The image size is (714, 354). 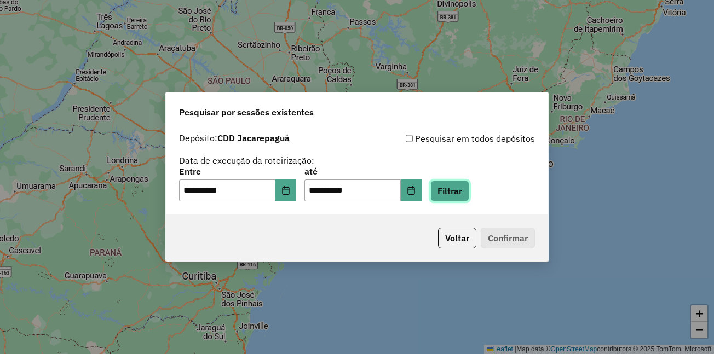 I want to click on div: Pesquisar em todos depósitos, so click(x=445, y=138).